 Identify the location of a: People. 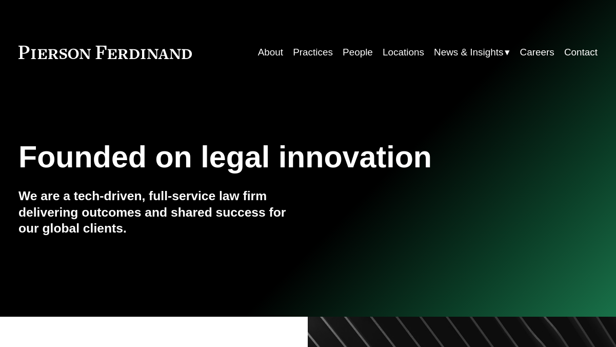
(358, 52).